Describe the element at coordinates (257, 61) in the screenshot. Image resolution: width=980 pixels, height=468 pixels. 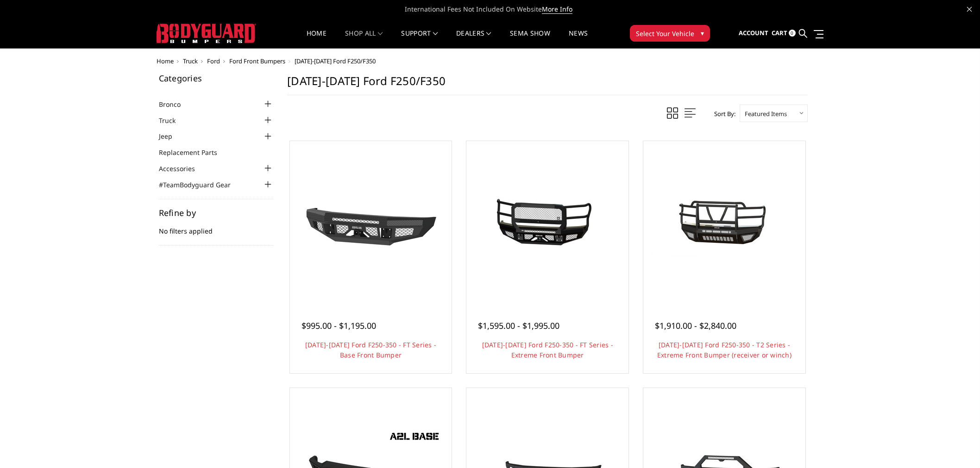
I see `span: Ford Front Bumpers` at that location.